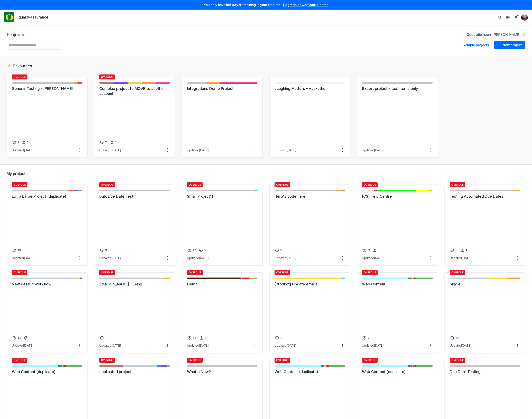  I want to click on a: Book a demo, so click(318, 5).